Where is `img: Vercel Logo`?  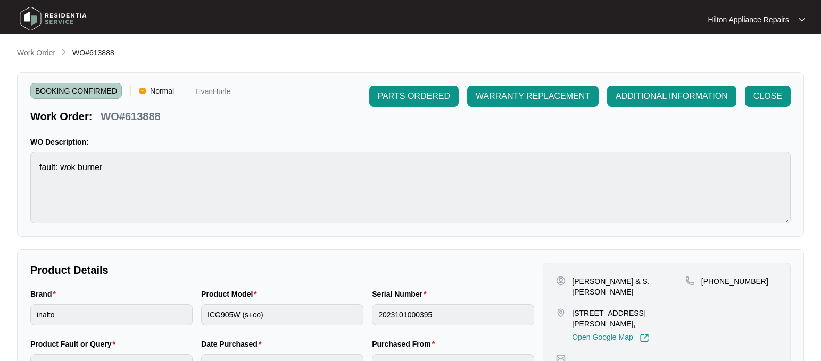
img: Vercel Logo is located at coordinates (143, 91).